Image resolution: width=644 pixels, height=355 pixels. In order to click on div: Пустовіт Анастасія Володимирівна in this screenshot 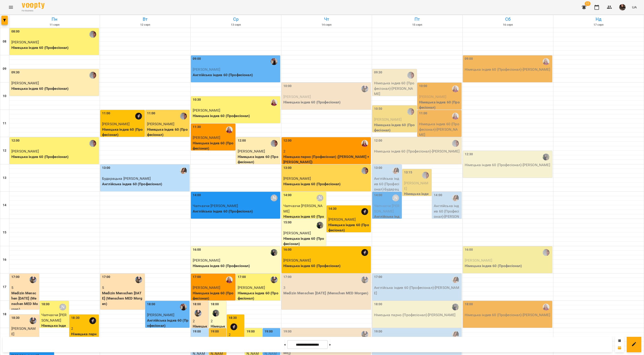, I will do `click(395, 171)`.